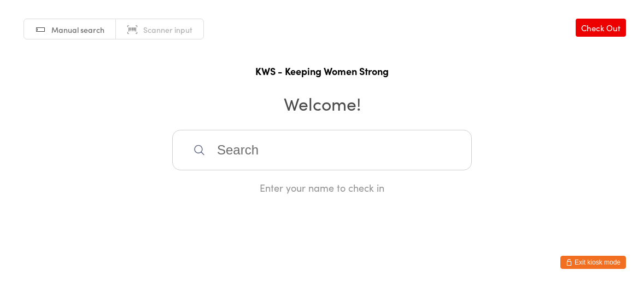 The width and height of the screenshot is (644, 287). What do you see at coordinates (168, 30) in the screenshot?
I see `span: Scanner input` at bounding box center [168, 30].